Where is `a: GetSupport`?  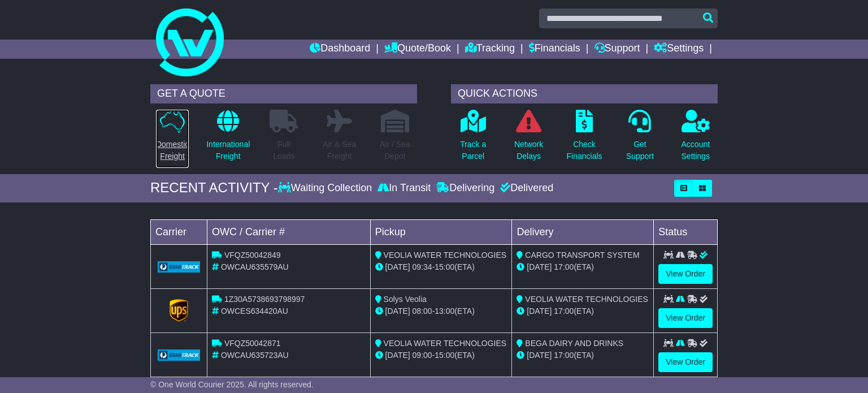
a: GetSupport is located at coordinates (640, 139).